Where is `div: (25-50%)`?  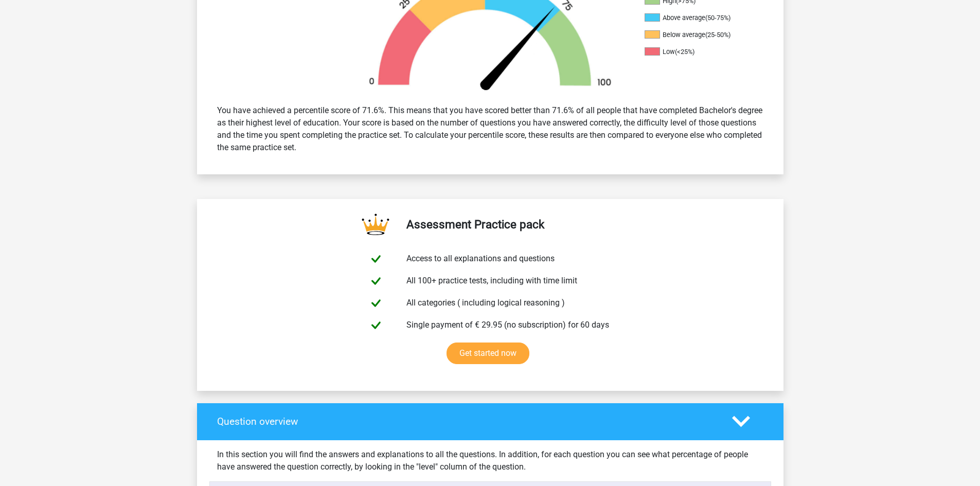 div: (25-50%) is located at coordinates (718, 35).